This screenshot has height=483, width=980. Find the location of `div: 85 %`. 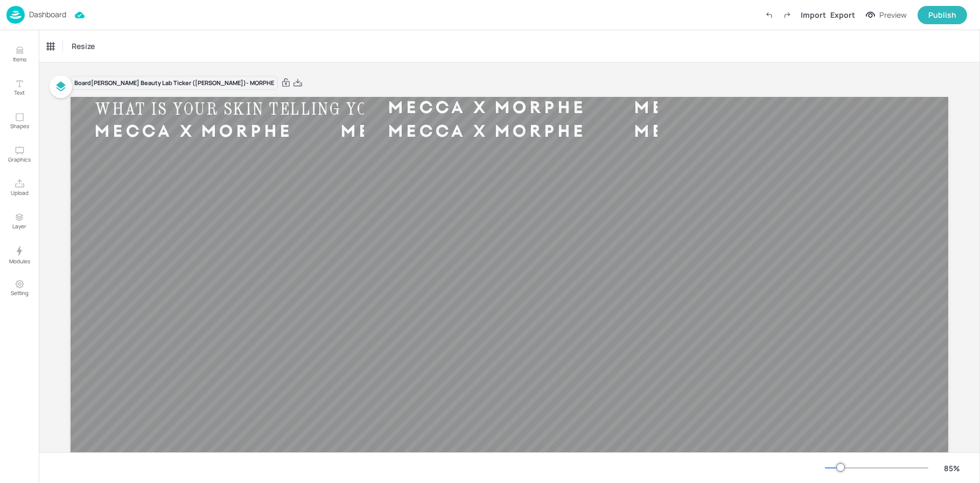

div: 85 % is located at coordinates (952, 468).